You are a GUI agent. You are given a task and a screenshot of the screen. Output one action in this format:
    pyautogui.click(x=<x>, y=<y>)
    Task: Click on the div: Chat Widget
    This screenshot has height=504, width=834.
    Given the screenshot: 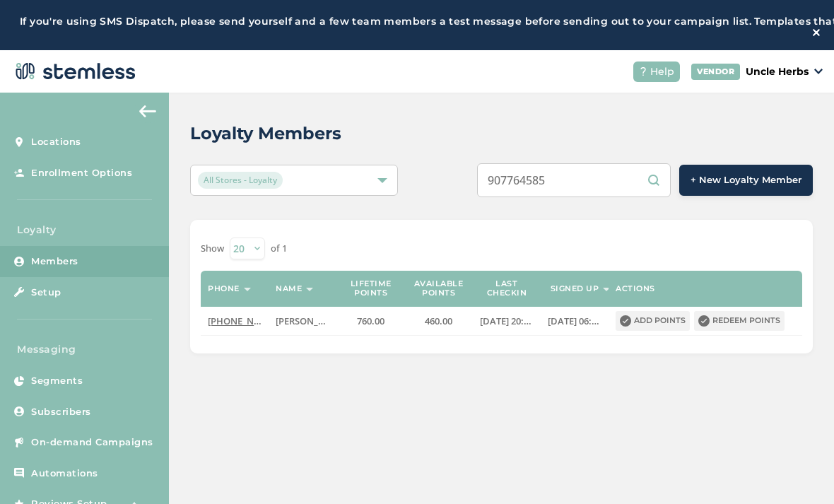 What is the action you would take?
    pyautogui.click(x=799, y=470)
    